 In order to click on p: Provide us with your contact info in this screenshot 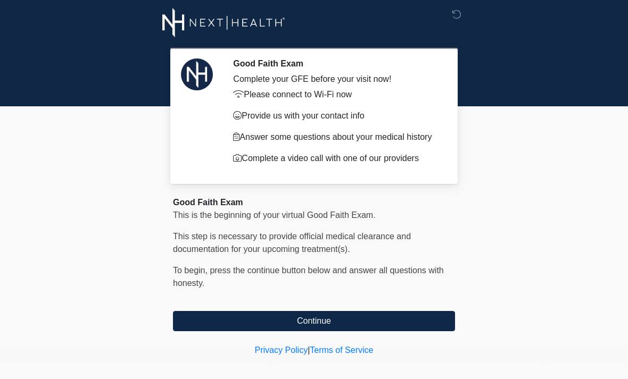, I will do `click(336, 116)`.